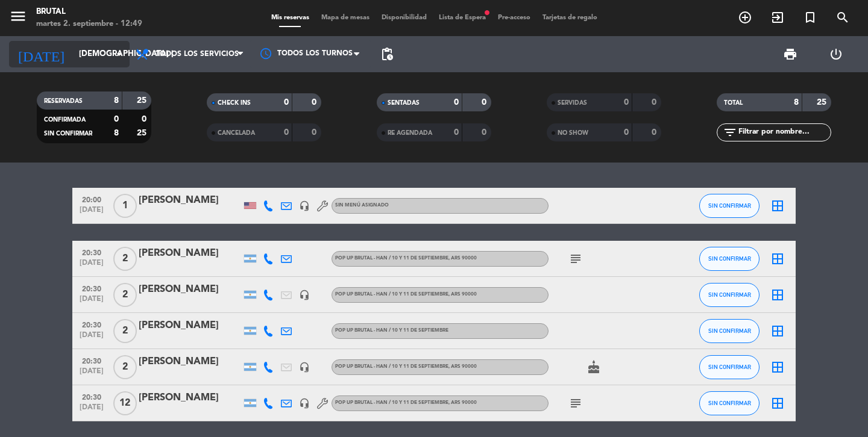  What do you see at coordinates (733, 103) in the screenshot?
I see `span: TOTAL` at bounding box center [733, 103].